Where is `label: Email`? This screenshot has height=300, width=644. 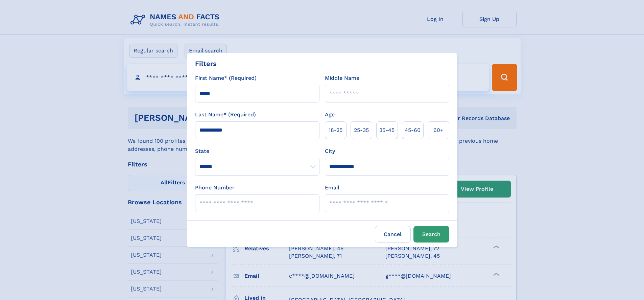
label: Email is located at coordinates (332, 188).